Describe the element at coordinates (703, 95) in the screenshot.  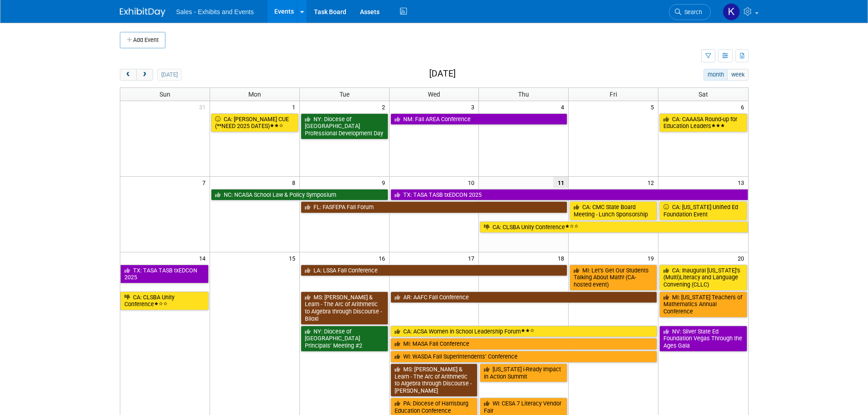
I see `span: Sat` at that location.